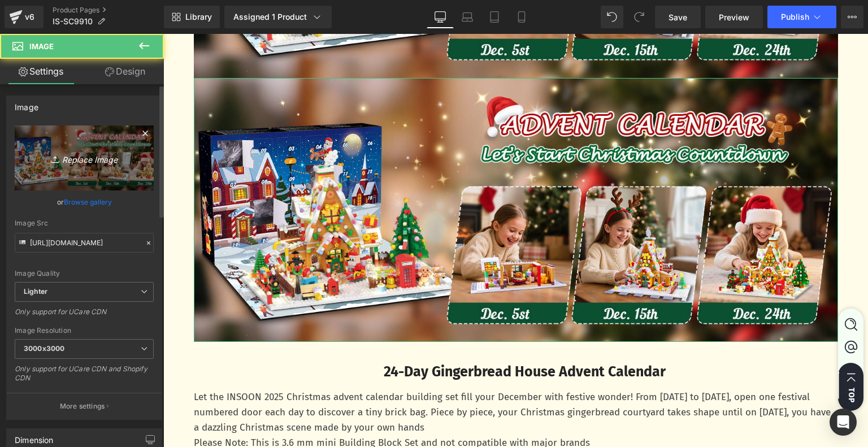 This screenshot has height=447, width=868. What do you see at coordinates (84, 406) in the screenshot?
I see `button: More settings` at bounding box center [84, 406].